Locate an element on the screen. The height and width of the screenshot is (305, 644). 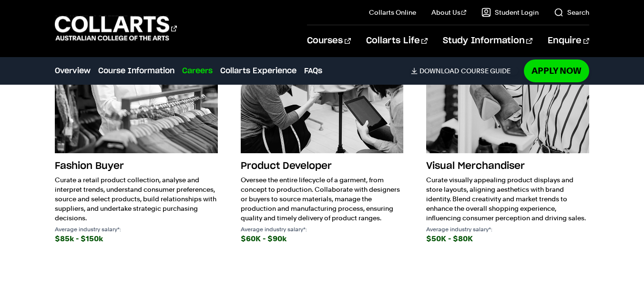
div: Go to homepage is located at coordinates (116, 28).